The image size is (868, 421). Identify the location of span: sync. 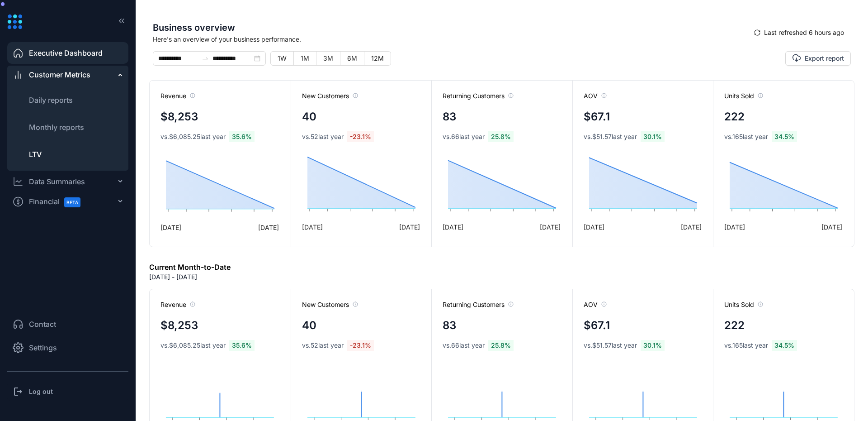
(757, 32).